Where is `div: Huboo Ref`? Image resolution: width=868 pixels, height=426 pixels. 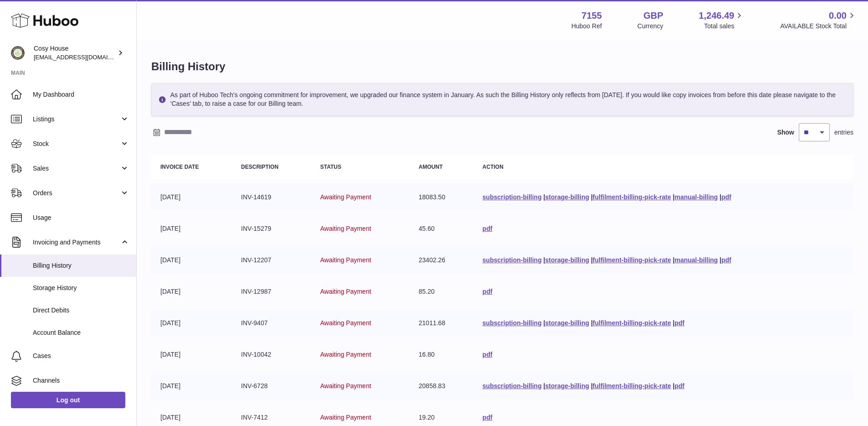 div: Huboo Ref is located at coordinates (587, 26).